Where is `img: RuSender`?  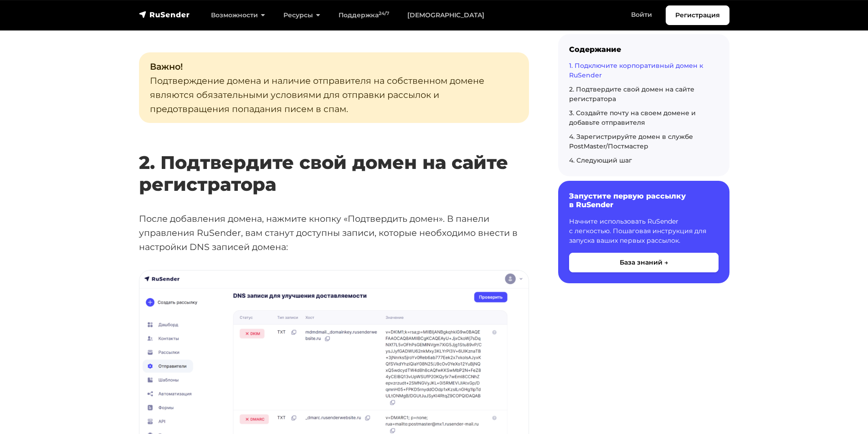
img: RuSender is located at coordinates (164, 15).